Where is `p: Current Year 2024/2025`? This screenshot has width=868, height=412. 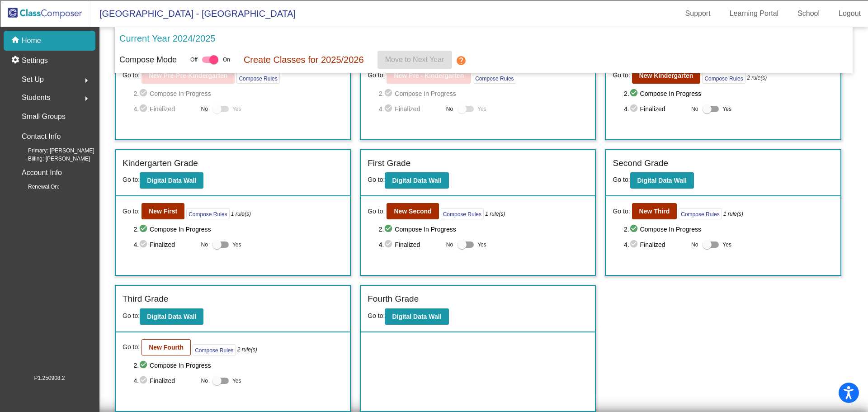
p: Current Year 2024/2025 is located at coordinates (167, 38).